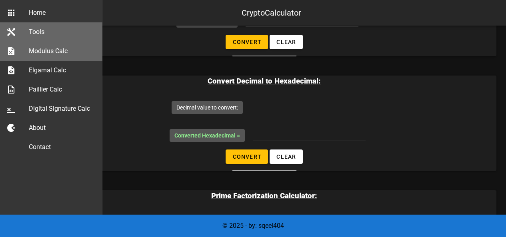  I want to click on div: Contact, so click(62, 147).